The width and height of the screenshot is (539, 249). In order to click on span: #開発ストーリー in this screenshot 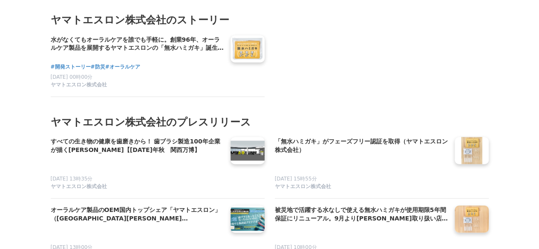, I will do `click(71, 67)`.